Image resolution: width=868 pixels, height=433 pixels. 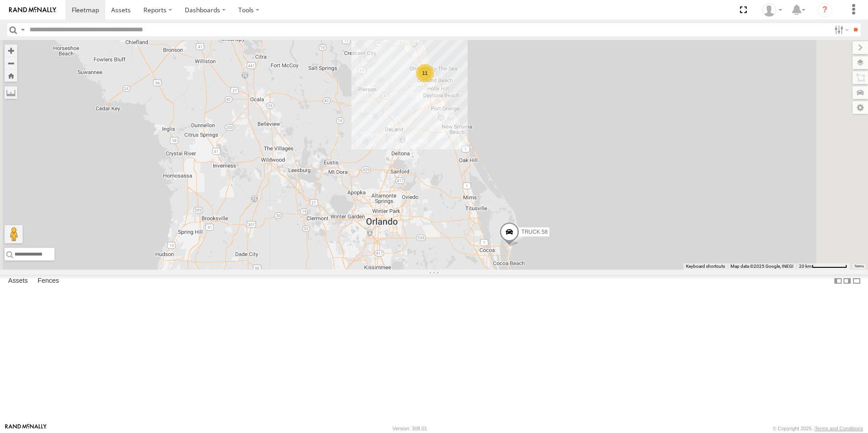 I want to click on div: Thomas Crowe, so click(x=772, y=10).